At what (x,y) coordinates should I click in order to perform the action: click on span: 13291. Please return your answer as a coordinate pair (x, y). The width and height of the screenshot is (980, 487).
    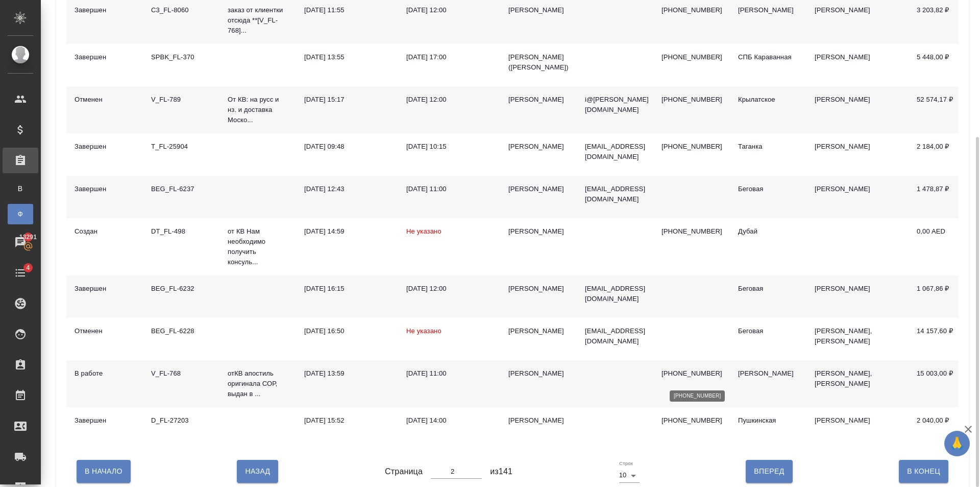
    Looking at the image, I should click on (28, 237).